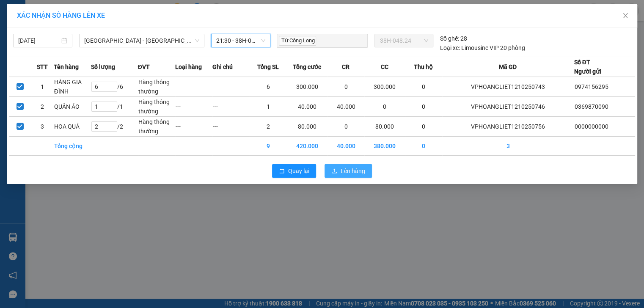  What do you see at coordinates (508, 67) in the screenshot?
I see `span: Mã GD` at bounding box center [508, 67].